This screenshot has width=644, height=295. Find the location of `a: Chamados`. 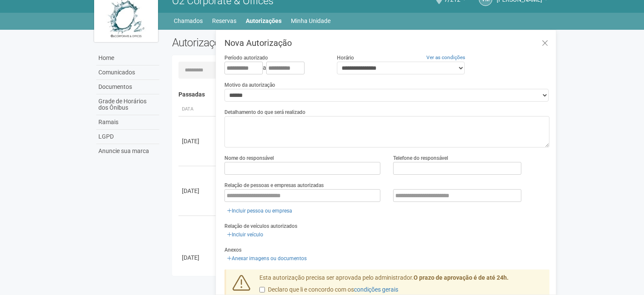

a: Chamados is located at coordinates (188, 21).